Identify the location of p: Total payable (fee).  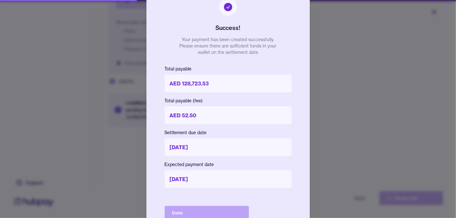
(228, 101).